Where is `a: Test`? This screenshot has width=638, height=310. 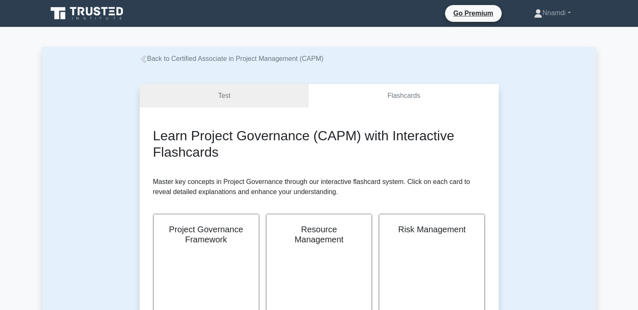
a: Test is located at coordinates (224, 96).